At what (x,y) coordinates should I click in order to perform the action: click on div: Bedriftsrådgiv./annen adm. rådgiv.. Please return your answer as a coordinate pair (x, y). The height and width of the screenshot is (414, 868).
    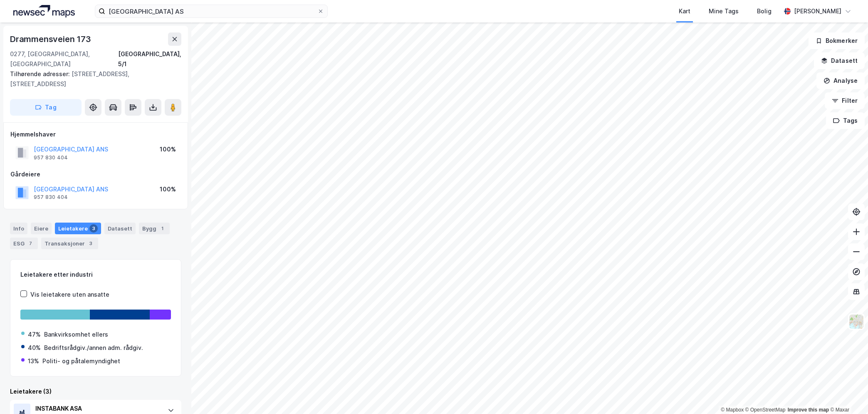
    Looking at the image, I should click on (94, 347).